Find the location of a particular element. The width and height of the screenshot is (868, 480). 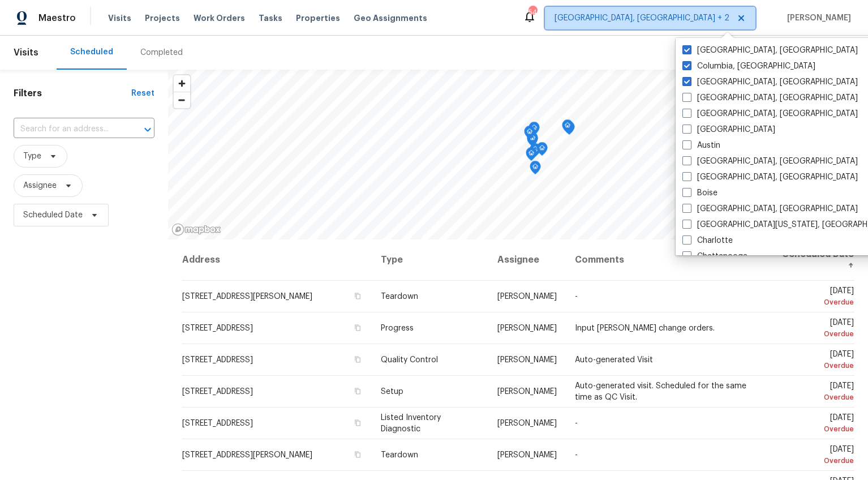

label: Charlotte is located at coordinates (707, 241).